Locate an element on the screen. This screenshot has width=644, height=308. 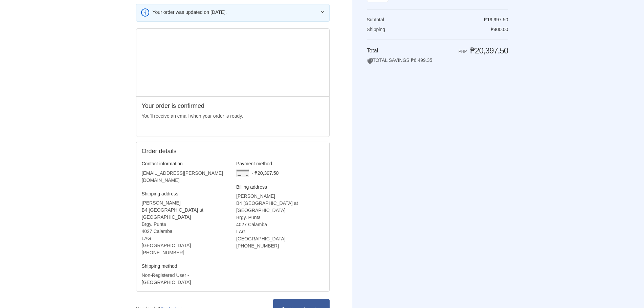
span: Total is located at coordinates (373, 50).